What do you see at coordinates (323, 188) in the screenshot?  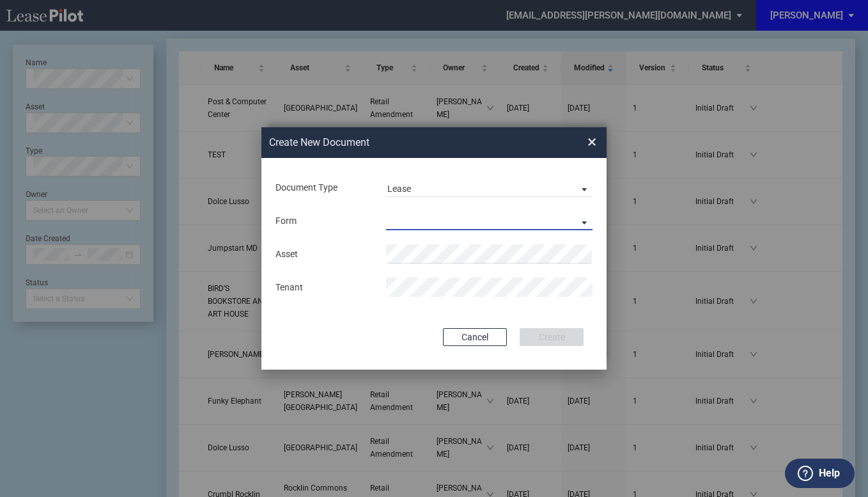 I see `div: Document Type` at bounding box center [323, 188].